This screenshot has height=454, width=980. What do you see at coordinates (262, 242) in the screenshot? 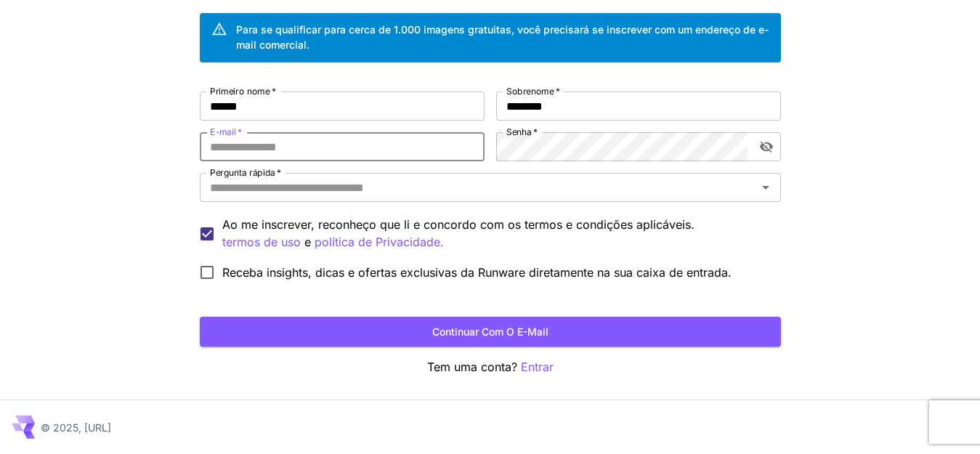
I see `font: termos de uso` at bounding box center [262, 242].